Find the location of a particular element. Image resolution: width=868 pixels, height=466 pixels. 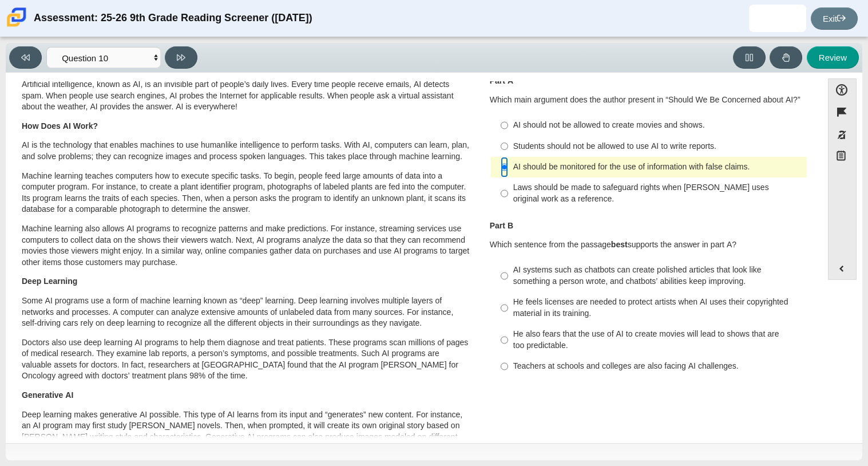

p: Which sentence from the passage supports the answer in part A? is located at coordinates (649, 245).